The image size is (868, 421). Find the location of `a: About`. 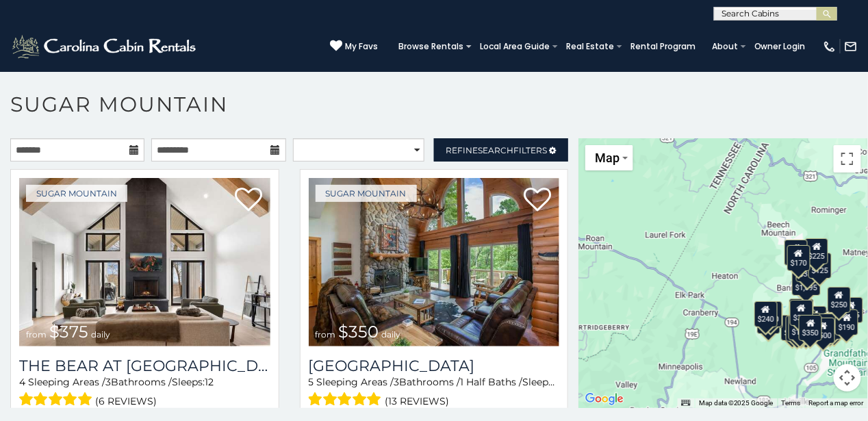

a: About is located at coordinates (725, 46).